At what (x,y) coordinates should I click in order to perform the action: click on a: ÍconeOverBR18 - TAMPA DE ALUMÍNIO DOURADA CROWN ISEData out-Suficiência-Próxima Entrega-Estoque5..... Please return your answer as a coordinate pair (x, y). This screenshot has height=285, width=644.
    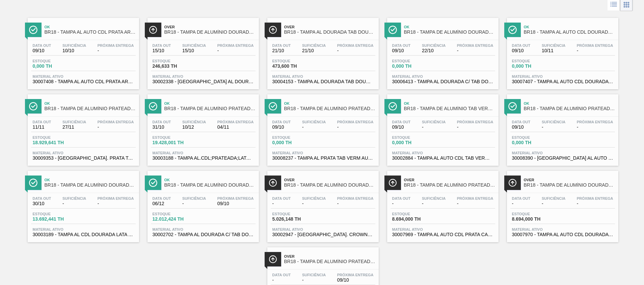
    Looking at the image, I should click on (322, 204).